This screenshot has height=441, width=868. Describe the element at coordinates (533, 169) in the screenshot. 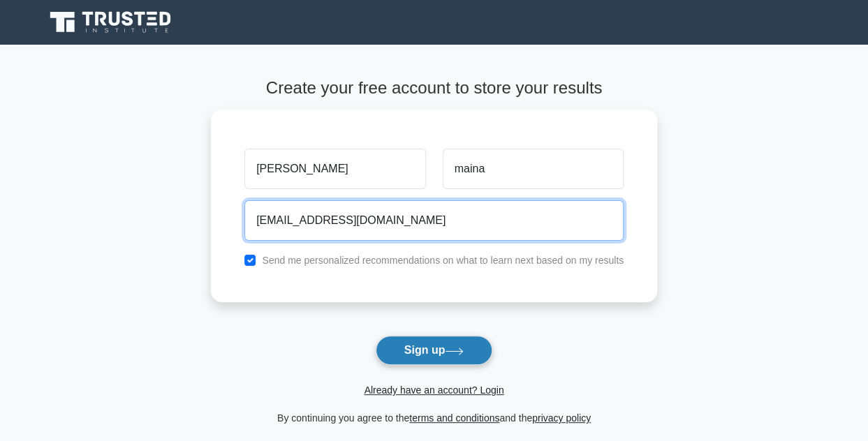

I see `input: Last name` at that location.